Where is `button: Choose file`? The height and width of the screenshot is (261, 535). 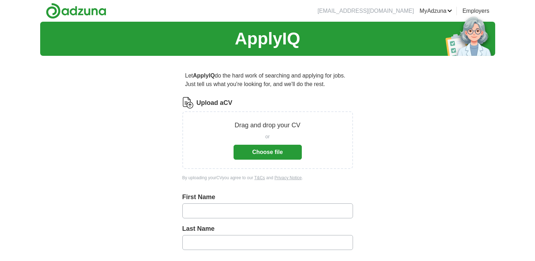 button: Choose file is located at coordinates (268, 152).